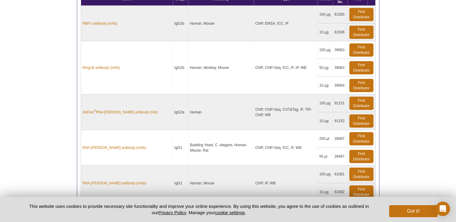 This screenshot has width=456, height=222. I want to click on div: Open Intercom Messenger, so click(443, 209).